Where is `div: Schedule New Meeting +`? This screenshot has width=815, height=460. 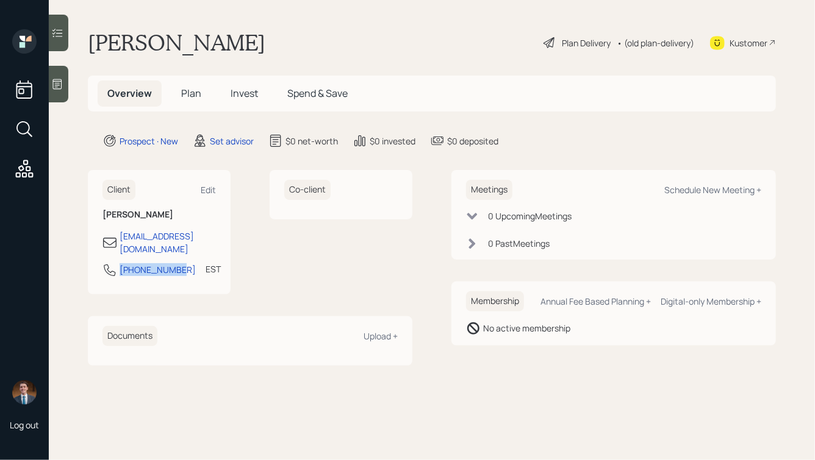
div: Schedule New Meeting + is located at coordinates (712, 190).